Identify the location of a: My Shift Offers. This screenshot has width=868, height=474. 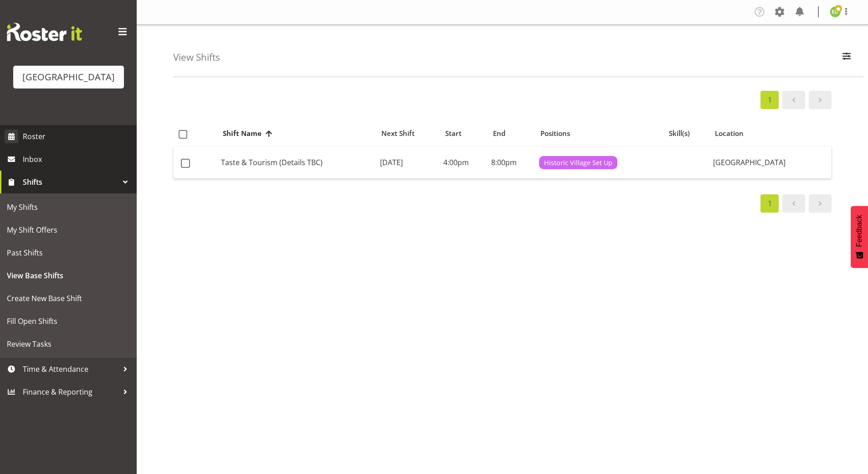
(68, 230).